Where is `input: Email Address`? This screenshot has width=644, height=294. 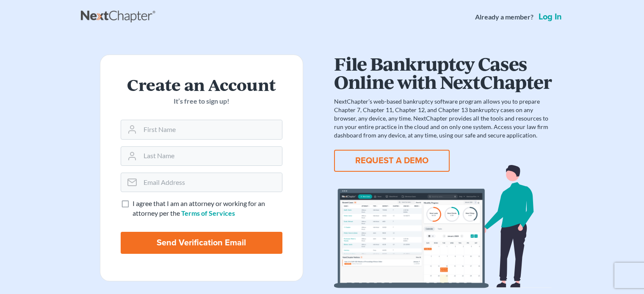
input: Email Address is located at coordinates (211, 183).